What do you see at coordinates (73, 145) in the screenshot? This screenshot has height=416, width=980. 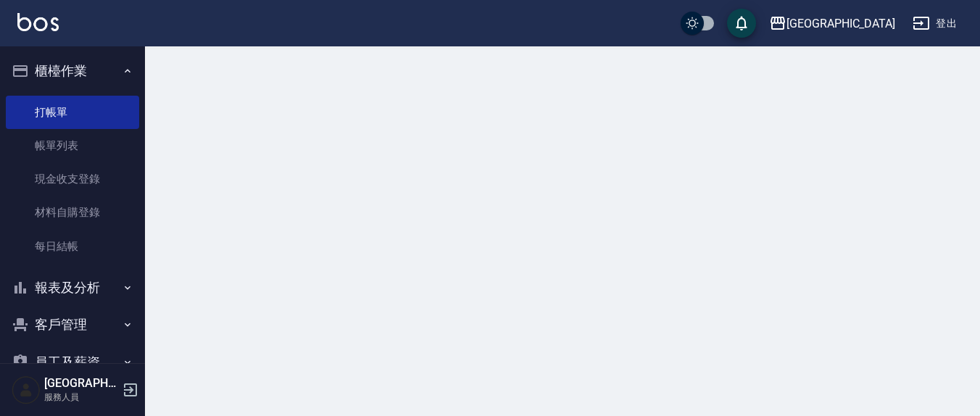 I see `a: 帳單列表` at bounding box center [73, 145].